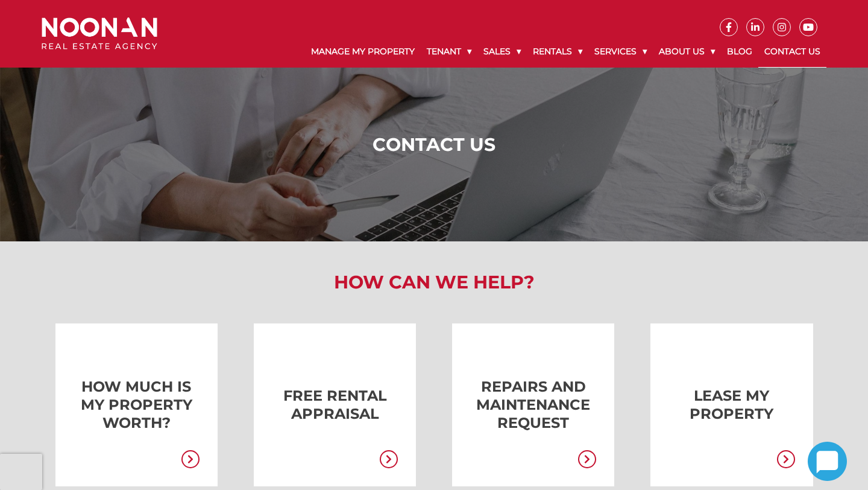 The height and width of the screenshot is (490, 868). What do you see at coordinates (363, 51) in the screenshot?
I see `a: Manage My Property` at bounding box center [363, 51].